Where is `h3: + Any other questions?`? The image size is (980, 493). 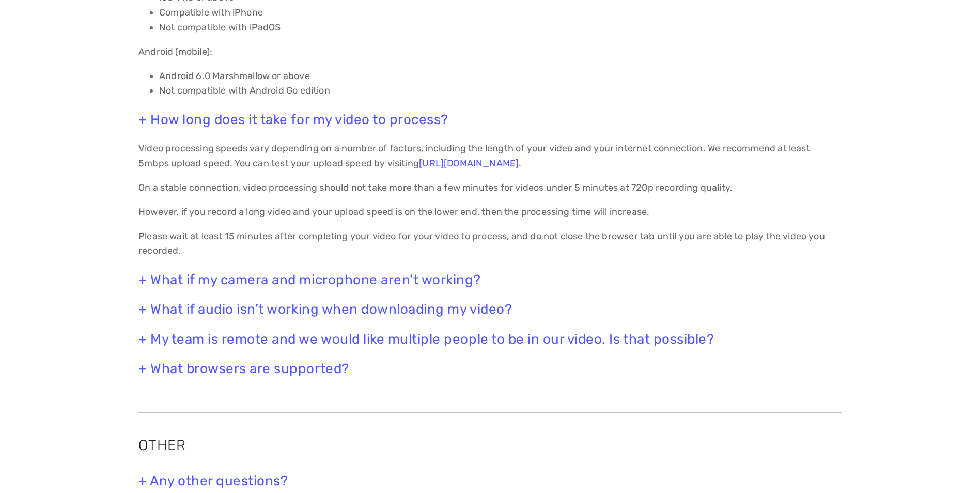
h3: + Any other questions? is located at coordinates (490, 481).